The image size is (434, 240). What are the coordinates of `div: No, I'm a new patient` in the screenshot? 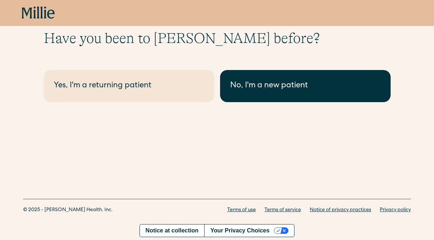 It's located at (305, 86).